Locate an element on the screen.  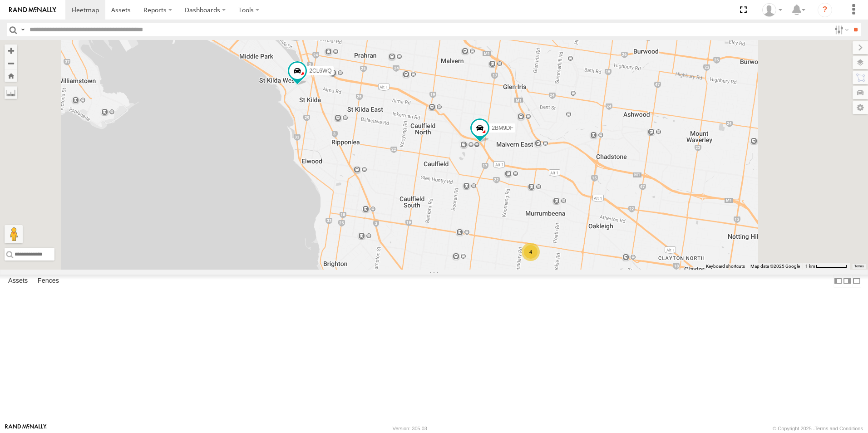
div: 4 is located at coordinates (531, 252).